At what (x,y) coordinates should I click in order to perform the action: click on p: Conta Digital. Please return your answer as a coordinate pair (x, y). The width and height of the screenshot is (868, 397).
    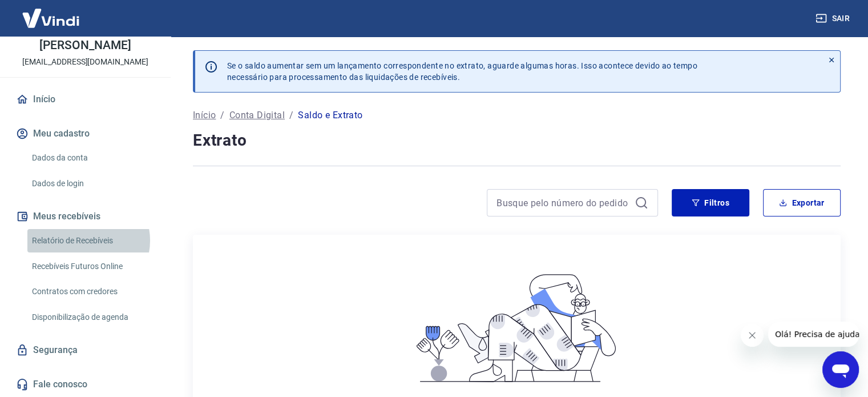
    Looking at the image, I should click on (257, 115).